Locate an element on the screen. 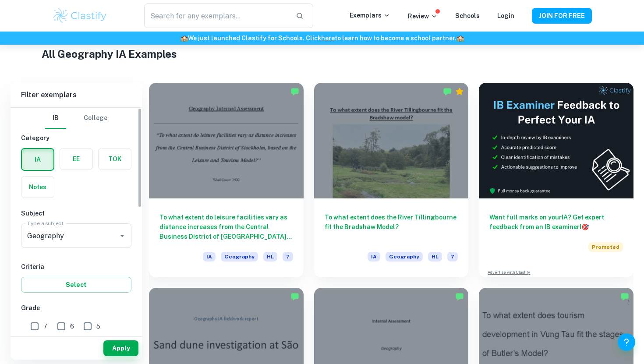 Image resolution: width=644 pixels, height=364 pixels. span: Promoted is located at coordinates (606, 247).